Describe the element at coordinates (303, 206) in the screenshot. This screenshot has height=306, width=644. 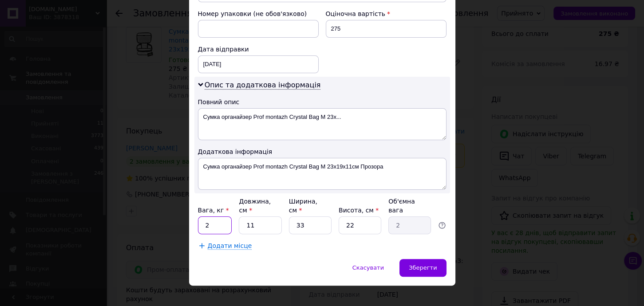
I see `label: Ширина, см` at that location.